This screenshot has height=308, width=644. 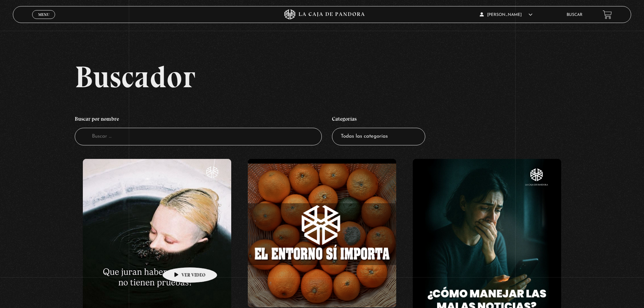 I want to click on a: View your shopping cart, so click(x=608, y=14).